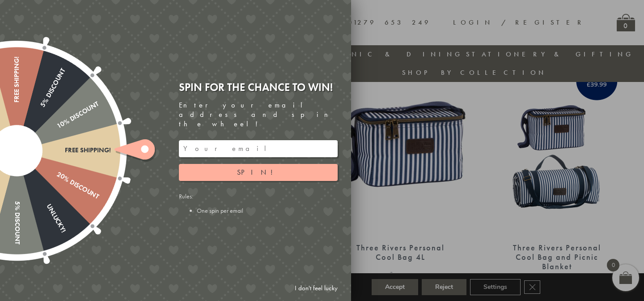  What do you see at coordinates (316, 288) in the screenshot?
I see `a: I don't feel lucky` at bounding box center [316, 288].